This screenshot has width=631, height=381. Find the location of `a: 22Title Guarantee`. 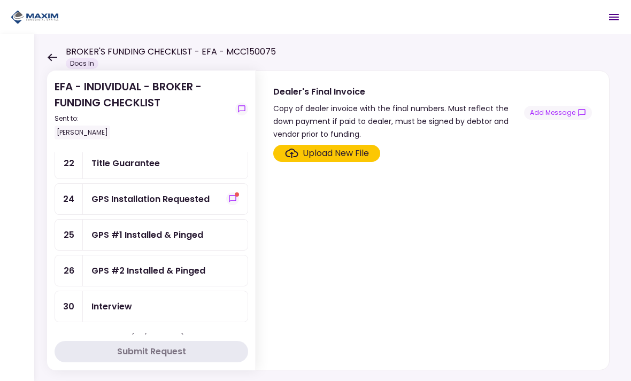

a: 22Title Guarantee is located at coordinates (151, 163).